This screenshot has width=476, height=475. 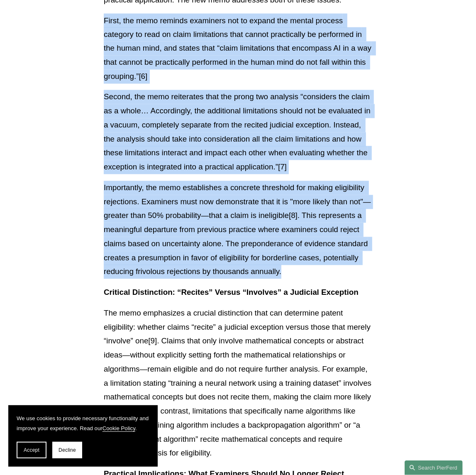 What do you see at coordinates (32, 450) in the screenshot?
I see `span: Accept` at bounding box center [32, 450].